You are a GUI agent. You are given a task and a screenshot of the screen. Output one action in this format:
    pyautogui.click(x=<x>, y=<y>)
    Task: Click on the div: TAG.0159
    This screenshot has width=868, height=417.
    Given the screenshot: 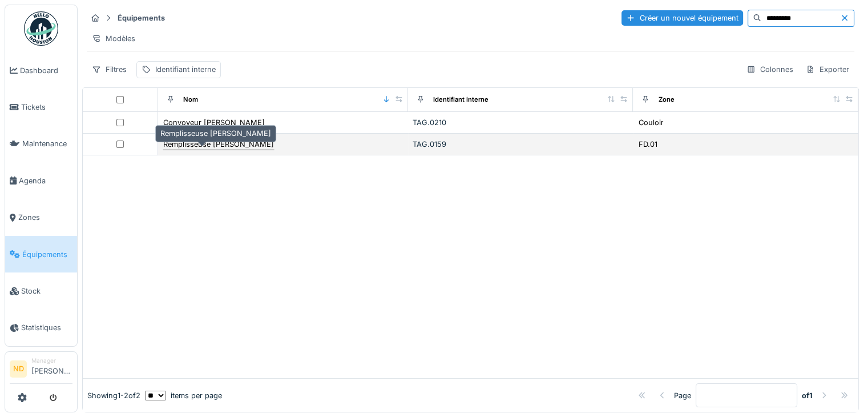 What is the action you would take?
    pyautogui.click(x=520, y=144)
    